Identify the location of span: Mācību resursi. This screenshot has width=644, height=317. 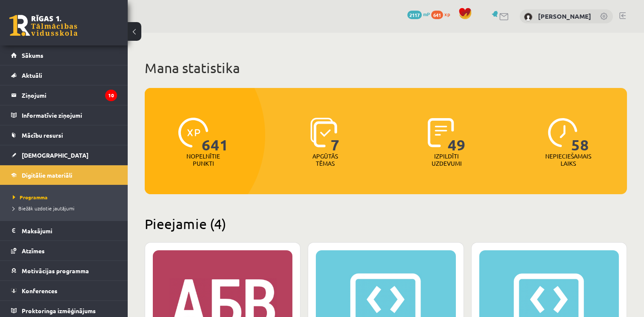
(42, 135).